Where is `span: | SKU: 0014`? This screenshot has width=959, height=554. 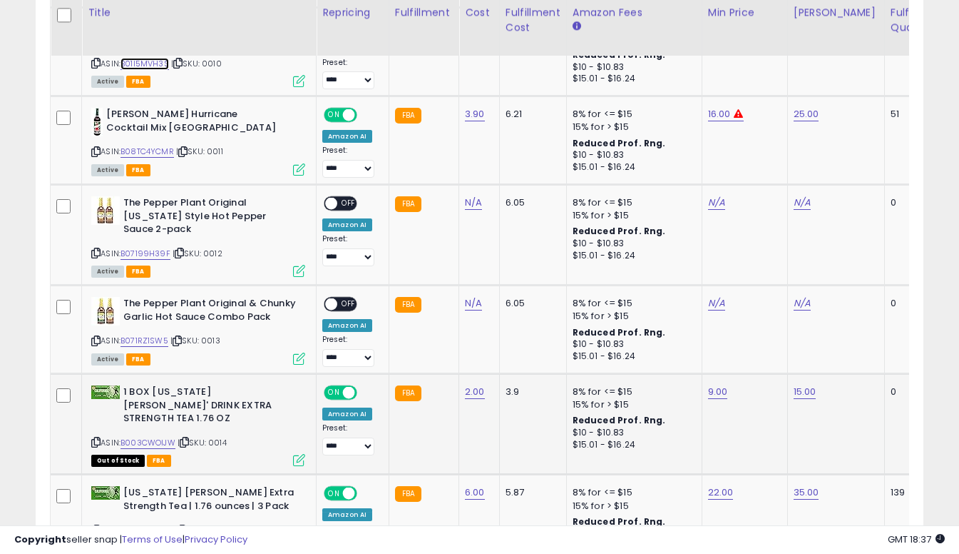
span: | SKU: 0014 is located at coordinates (202, 442).